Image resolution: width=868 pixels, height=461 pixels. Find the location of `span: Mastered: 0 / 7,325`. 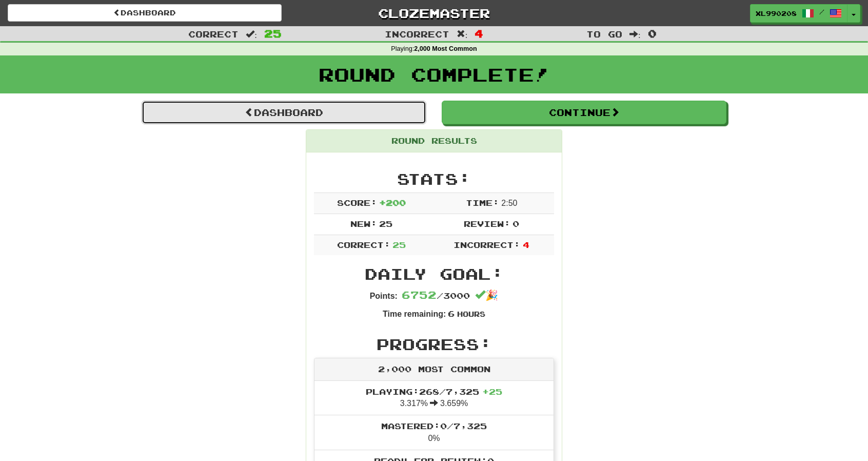

span: Mastered: 0 / 7,325 is located at coordinates (434, 425).